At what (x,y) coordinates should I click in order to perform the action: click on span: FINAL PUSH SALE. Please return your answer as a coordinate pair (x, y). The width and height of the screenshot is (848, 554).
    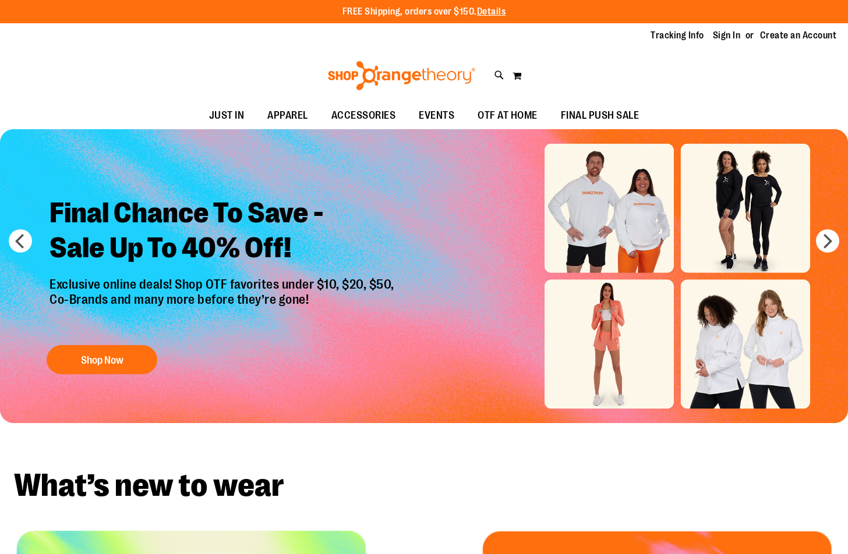
    Looking at the image, I should click on (600, 115).